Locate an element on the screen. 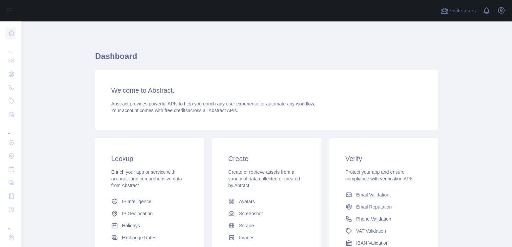 This screenshot has width=512, height=247. a: Email Validation is located at coordinates (384, 195).